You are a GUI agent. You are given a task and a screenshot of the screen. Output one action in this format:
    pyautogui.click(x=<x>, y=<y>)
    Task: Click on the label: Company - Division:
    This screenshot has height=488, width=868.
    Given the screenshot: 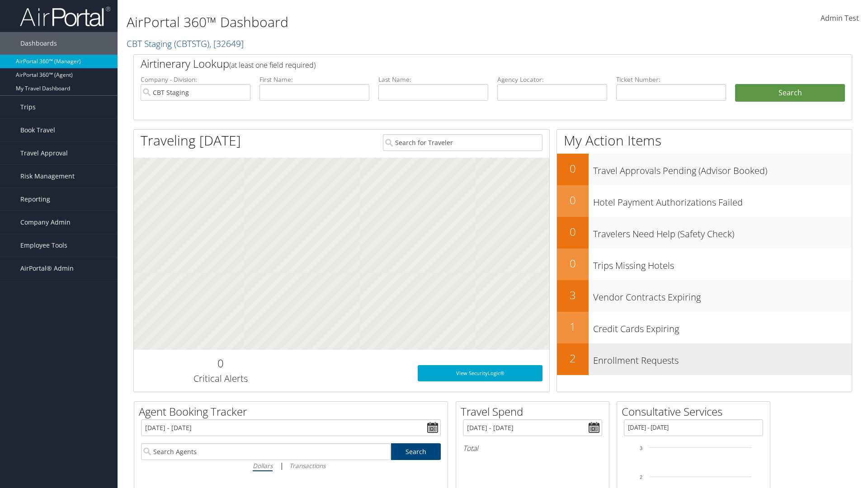 What is the action you would take?
    pyautogui.click(x=195, y=80)
    